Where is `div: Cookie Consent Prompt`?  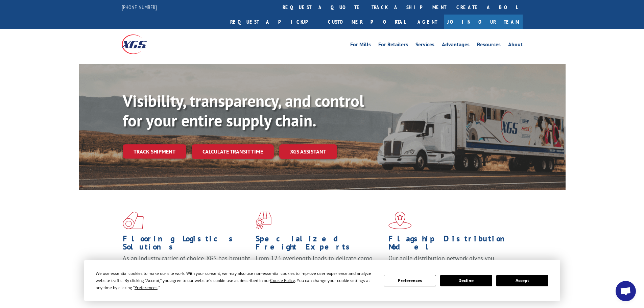 div: Cookie Consent Prompt is located at coordinates (322, 281).